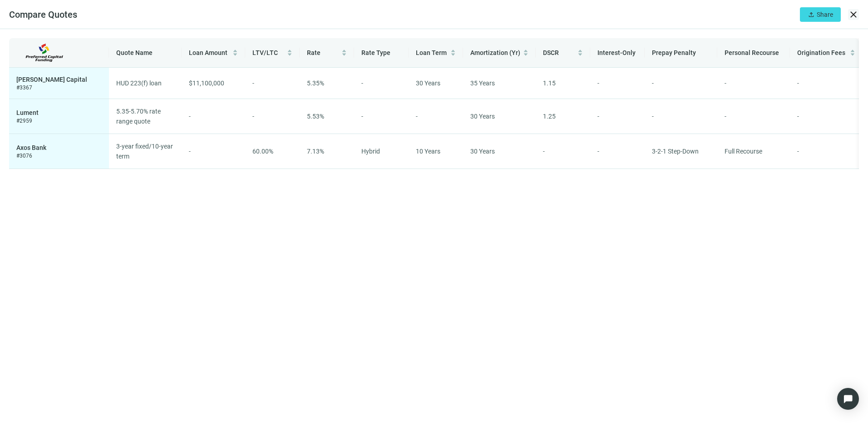  I want to click on span: Share, so click(825, 15).